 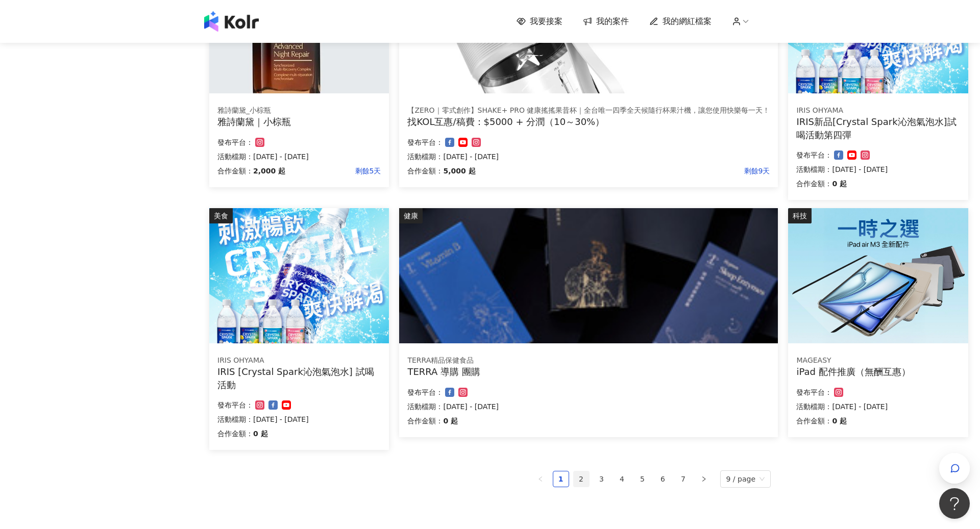 I want to click on li: 6, so click(x=663, y=479).